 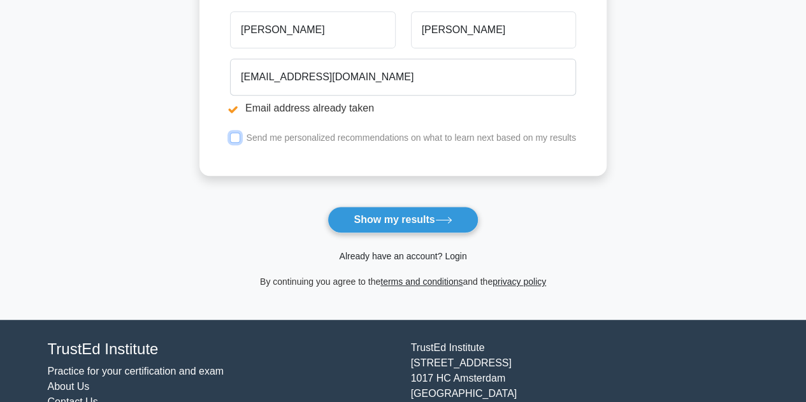 I want to click on label: Send me personalized recommendations on what to learn next based on my results, so click(x=411, y=138).